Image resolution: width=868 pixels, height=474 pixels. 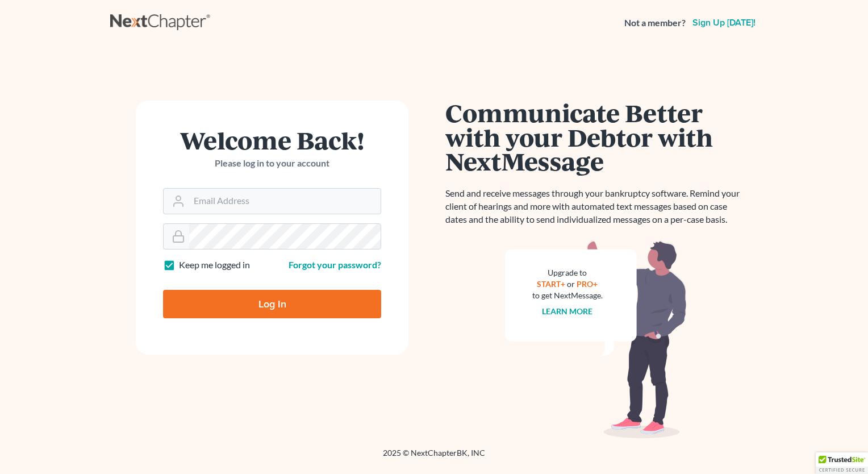 What do you see at coordinates (596, 137) in the screenshot?
I see `h1: Communicate Better with your Debtor with NextMessage` at bounding box center [596, 137].